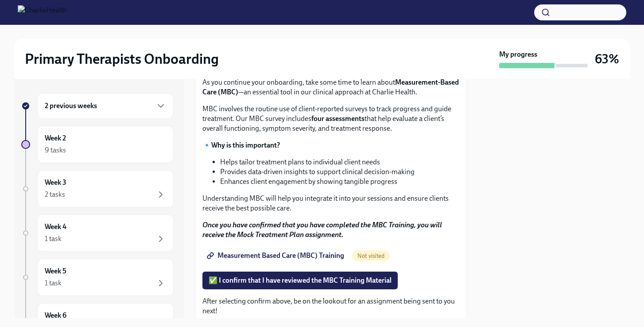 This screenshot has width=644, height=327. Describe the element at coordinates (331, 306) in the screenshot. I see `p: After selecting confirm above, be on the lookout for an assignment being sent to you next!` at that location.